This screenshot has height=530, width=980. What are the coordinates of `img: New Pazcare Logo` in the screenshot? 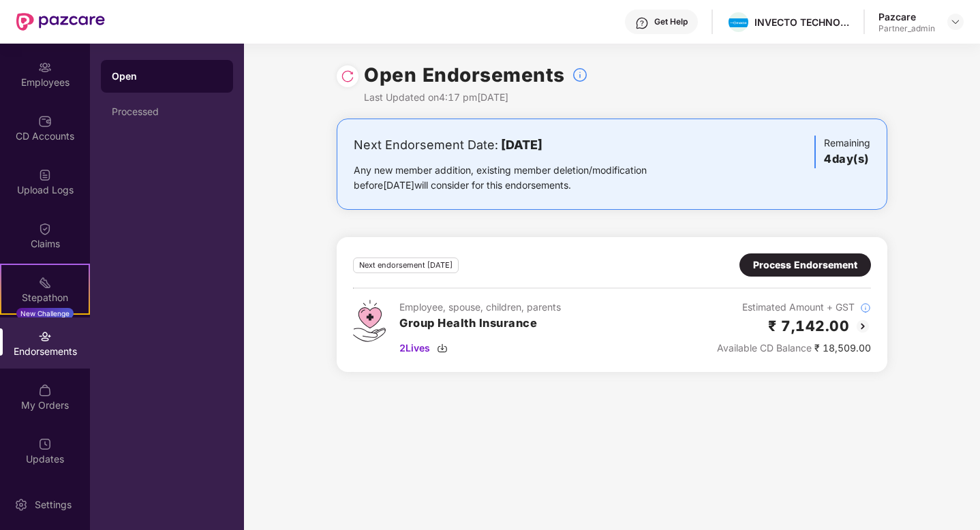 It's located at (61, 21).